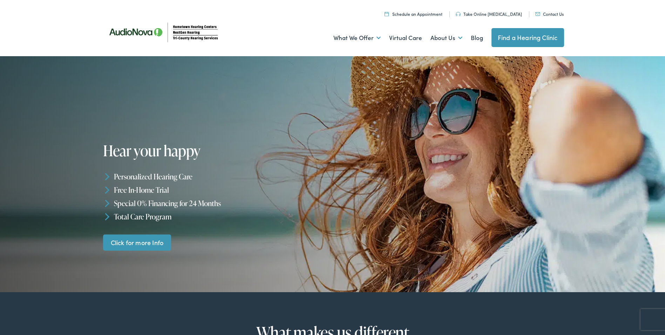  I want to click on li: Total Care Program, so click(220, 216).